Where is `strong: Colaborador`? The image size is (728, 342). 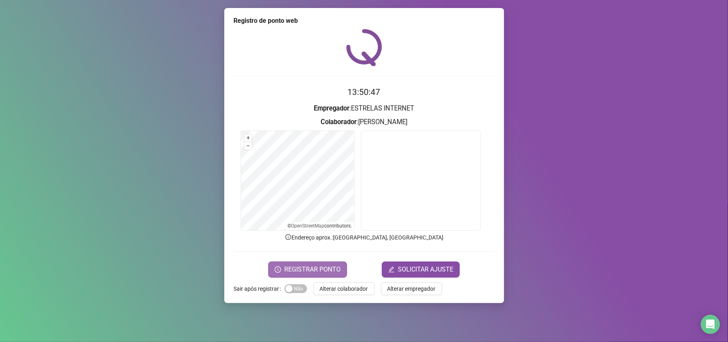 strong: Colaborador is located at coordinates (339, 122).